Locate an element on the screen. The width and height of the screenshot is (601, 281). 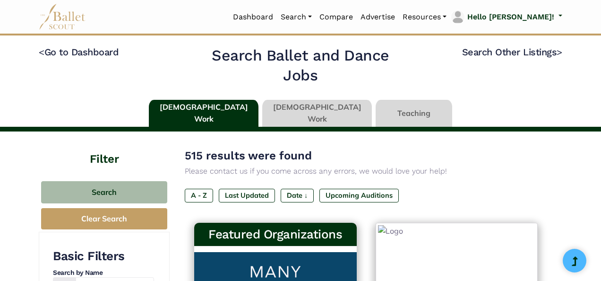
a: Compare is located at coordinates (336, 17).